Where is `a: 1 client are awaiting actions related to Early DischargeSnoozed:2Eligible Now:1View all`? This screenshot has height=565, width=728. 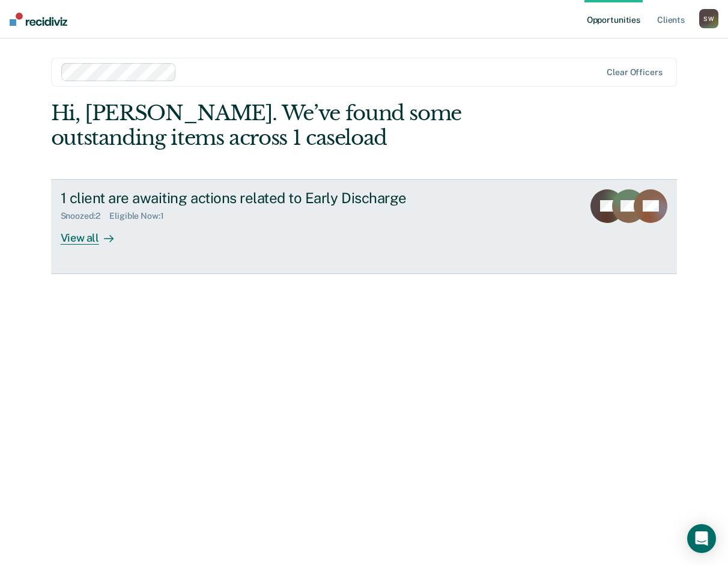 a: 1 client are awaiting actions related to Early DischargeSnoozed:2Eligible Now:1View all is located at coordinates (364, 227).